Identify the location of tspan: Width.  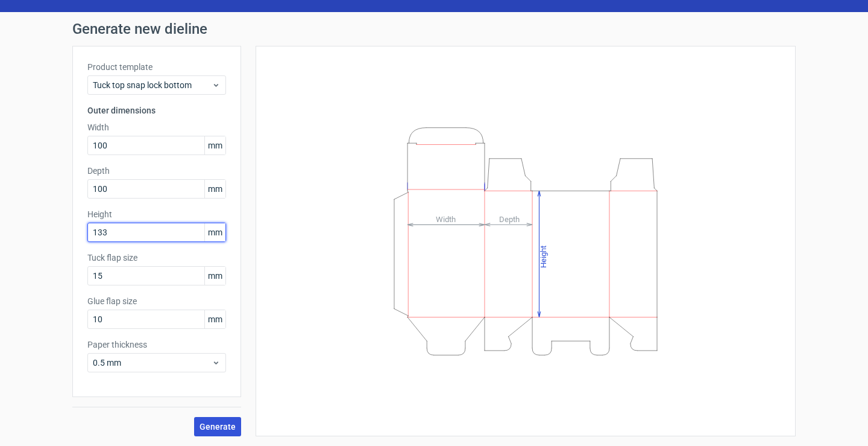
(446, 218).